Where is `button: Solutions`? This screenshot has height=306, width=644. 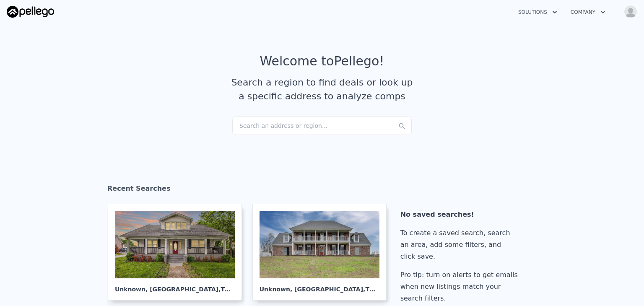
button: Solutions is located at coordinates (538, 12).